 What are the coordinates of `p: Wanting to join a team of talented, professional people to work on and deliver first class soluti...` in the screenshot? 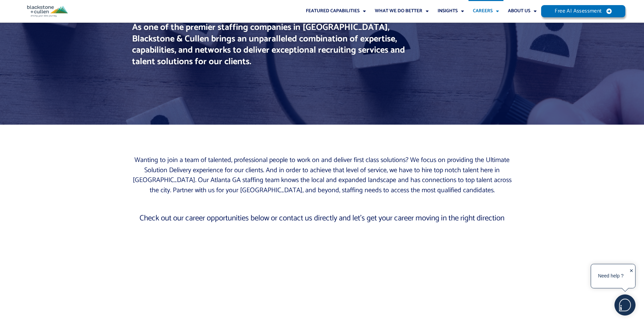 It's located at (322, 175).